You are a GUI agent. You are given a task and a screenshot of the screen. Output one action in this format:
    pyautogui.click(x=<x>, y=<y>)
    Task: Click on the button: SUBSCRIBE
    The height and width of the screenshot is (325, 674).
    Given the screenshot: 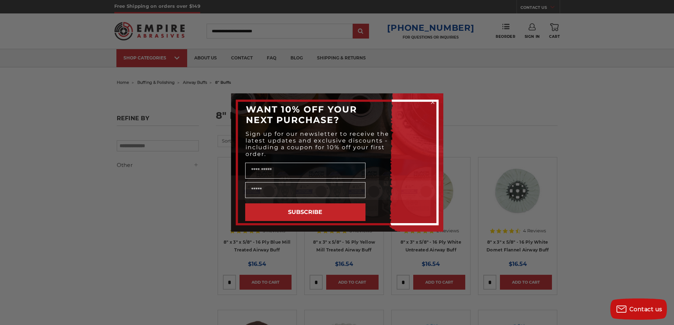 What is the action you would take?
    pyautogui.click(x=305, y=212)
    